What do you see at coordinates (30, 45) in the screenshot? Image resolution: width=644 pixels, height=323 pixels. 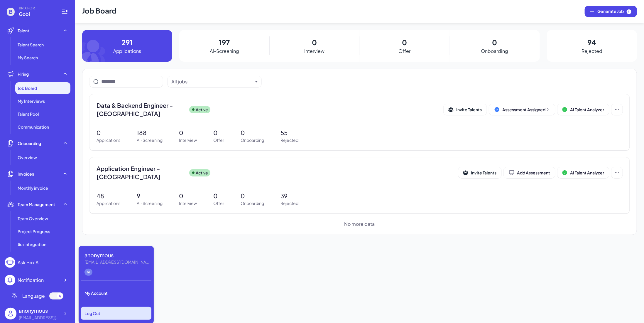 I see `span: Talent Search` at bounding box center [30, 45].